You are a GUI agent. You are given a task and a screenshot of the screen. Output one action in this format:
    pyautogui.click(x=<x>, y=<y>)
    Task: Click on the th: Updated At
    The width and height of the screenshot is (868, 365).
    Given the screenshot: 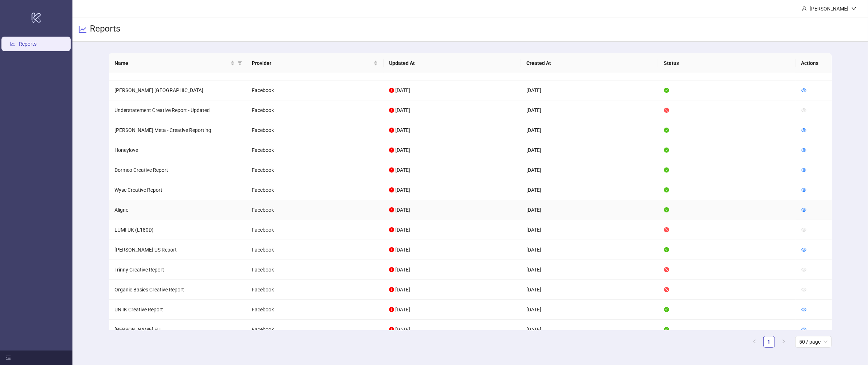 What is the action you would take?
    pyautogui.click(x=452, y=63)
    